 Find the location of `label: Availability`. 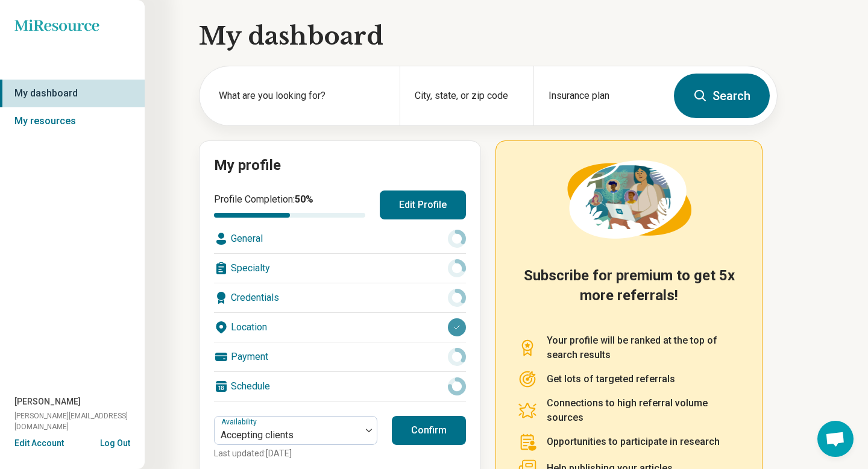

label: Availability is located at coordinates (240, 422).